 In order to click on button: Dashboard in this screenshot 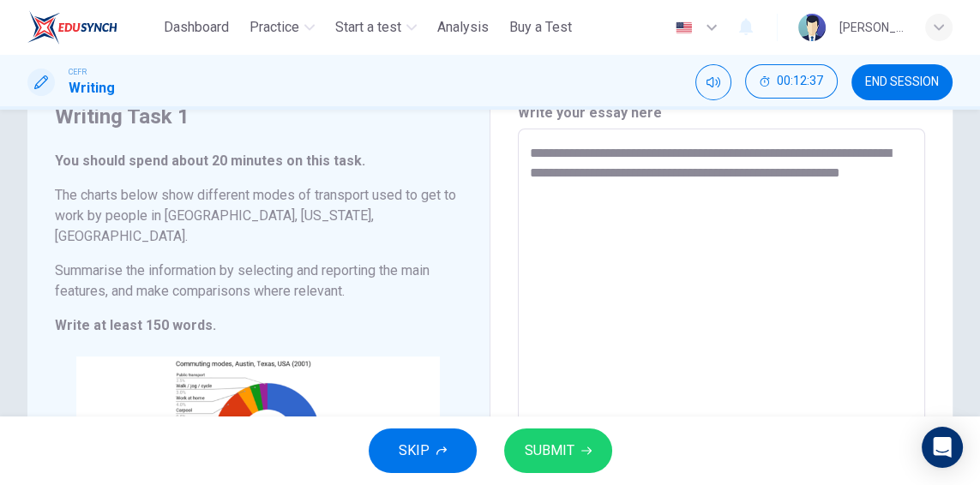, I will do `click(196, 28)`.